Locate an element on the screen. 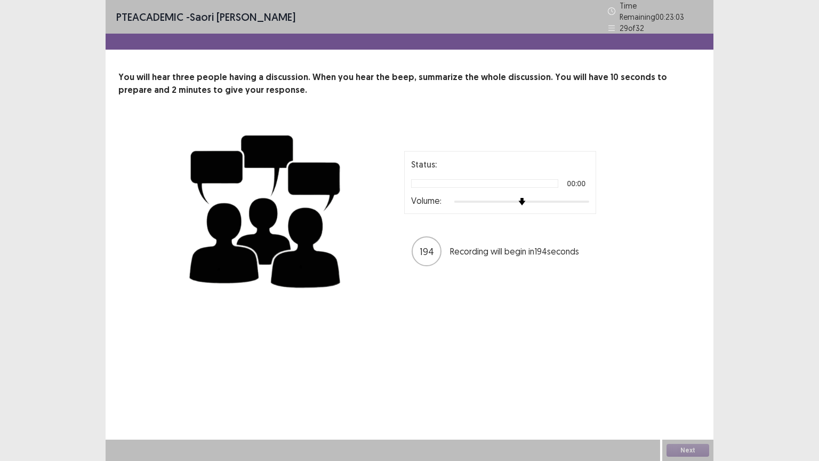 Image resolution: width=819 pixels, height=461 pixels. img: group-discussion is located at coordinates (266, 209).